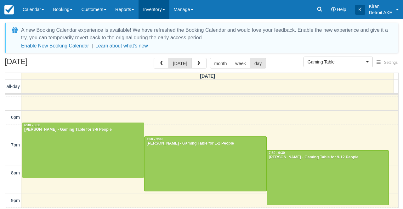 Image resolution: width=403 pixels, height=209 pixels. I want to click on span: Settings, so click(391, 63).